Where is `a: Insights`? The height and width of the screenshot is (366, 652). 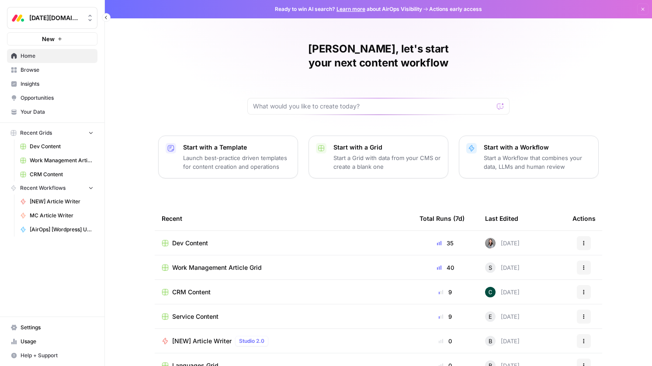 a: Insights is located at coordinates (52, 84).